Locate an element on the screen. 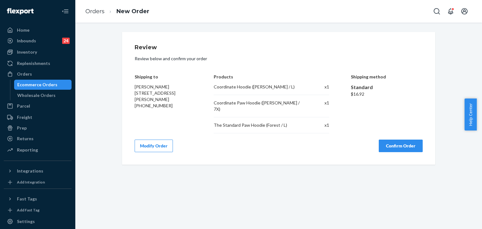 This screenshot has height=229, width=482. div: Parcel is located at coordinates (24, 106).